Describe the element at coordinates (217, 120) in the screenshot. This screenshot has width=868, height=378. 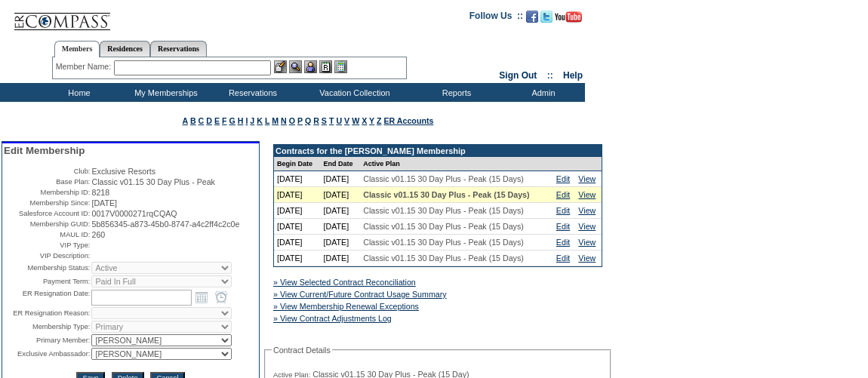
I see `a: E` at that location.